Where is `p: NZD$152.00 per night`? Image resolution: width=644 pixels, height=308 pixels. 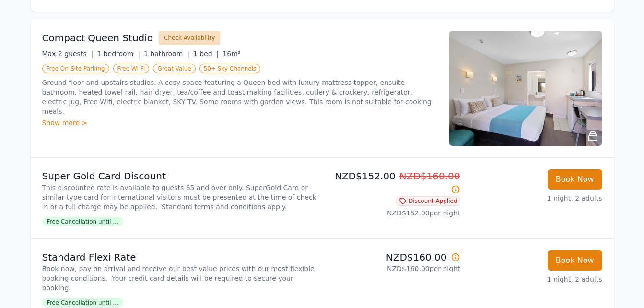
p: NZD$152.00 per night is located at coordinates (393, 213).